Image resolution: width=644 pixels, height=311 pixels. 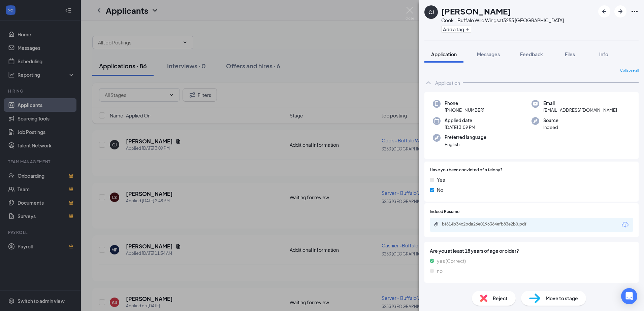 What do you see at coordinates (580, 103) in the screenshot?
I see `span: Email` at bounding box center [580, 103].